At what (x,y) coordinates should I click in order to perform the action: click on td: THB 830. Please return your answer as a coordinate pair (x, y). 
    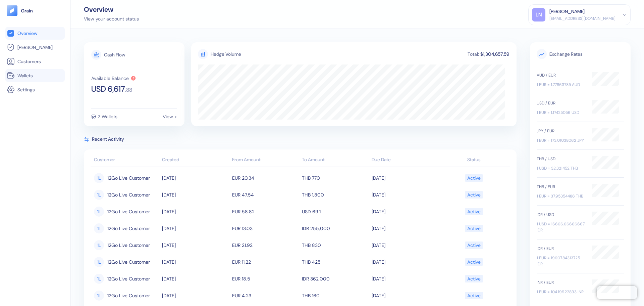
    Looking at the image, I should click on (335, 245).